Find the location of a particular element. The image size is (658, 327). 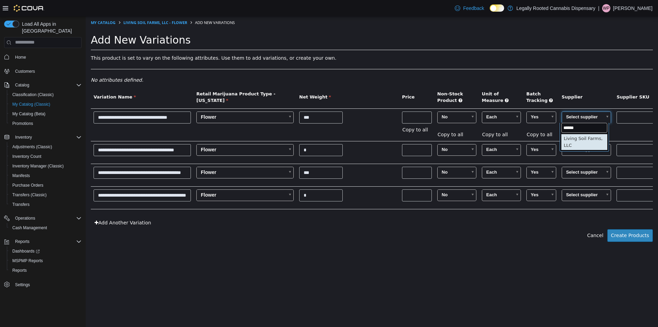

button: Transfers is located at coordinates (46, 204).